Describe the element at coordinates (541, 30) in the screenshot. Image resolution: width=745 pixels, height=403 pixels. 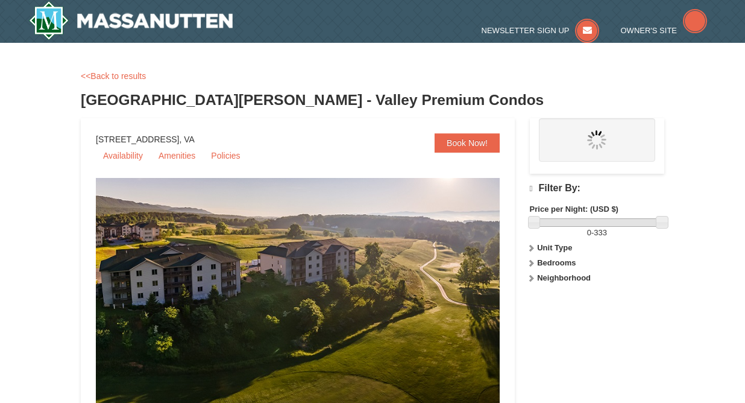
I see `a: Newsletter Sign Up` at that location.